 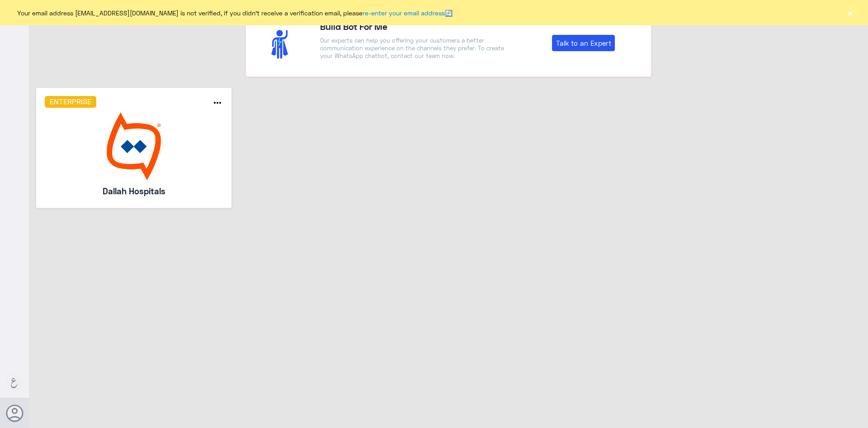 What do you see at coordinates (217, 103) in the screenshot?
I see `i: more_horiz` at bounding box center [217, 103].